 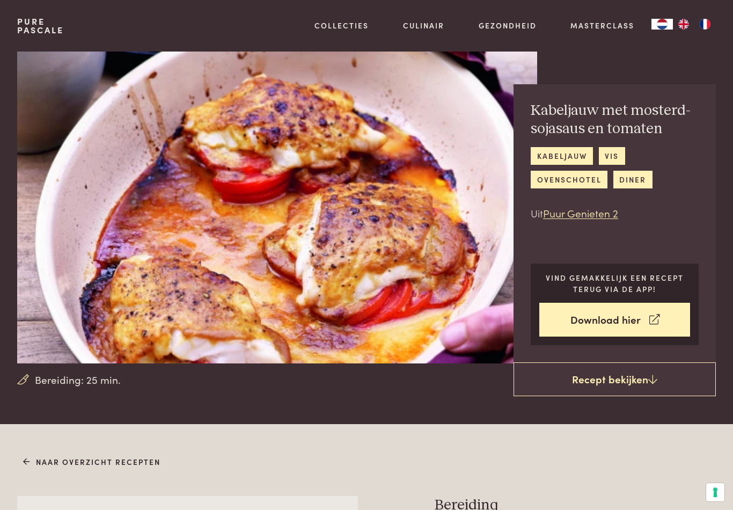 What do you see at coordinates (562, 156) in the screenshot?
I see `a: kabeljauw` at bounding box center [562, 156].